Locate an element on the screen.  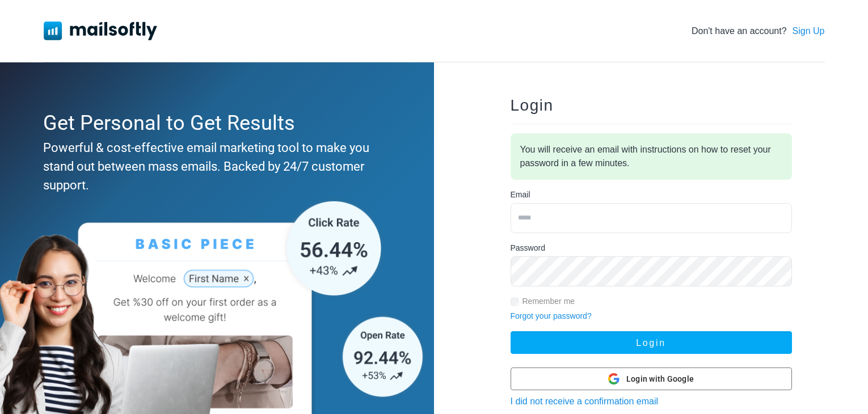
div: Get Personal to Get Results is located at coordinates (214, 123).